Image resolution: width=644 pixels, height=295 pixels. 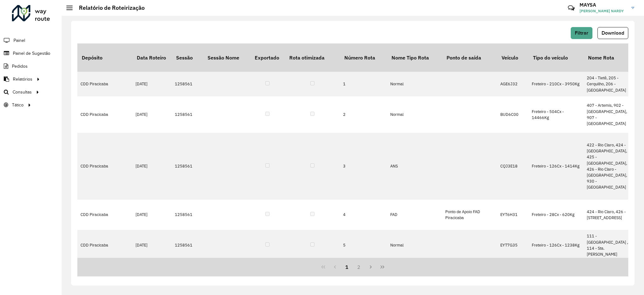 I want to click on span: Tático, so click(x=17, y=105).